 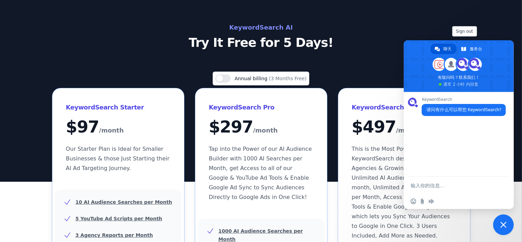 What do you see at coordinates (444, 49) in the screenshot?
I see `a: 聊天` at bounding box center [444, 49].